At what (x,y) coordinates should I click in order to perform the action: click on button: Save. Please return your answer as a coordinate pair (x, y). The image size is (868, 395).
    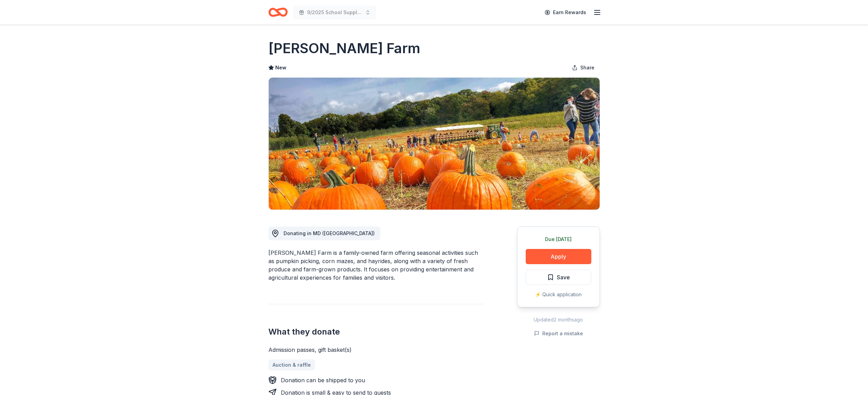
    Looking at the image, I should click on (559, 277).